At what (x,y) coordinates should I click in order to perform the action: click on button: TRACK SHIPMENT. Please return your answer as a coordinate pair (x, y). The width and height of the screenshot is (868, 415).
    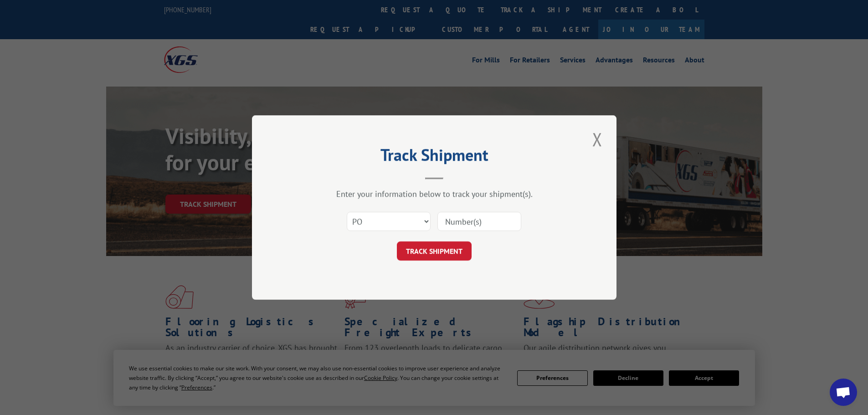
    Looking at the image, I should click on (434, 251).